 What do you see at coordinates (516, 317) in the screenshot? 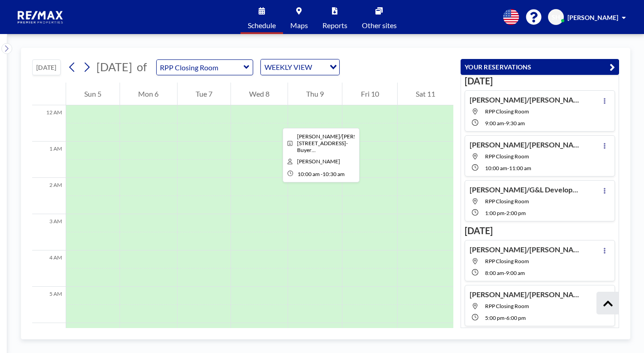
I see `span: 6:00 PM` at bounding box center [516, 317].